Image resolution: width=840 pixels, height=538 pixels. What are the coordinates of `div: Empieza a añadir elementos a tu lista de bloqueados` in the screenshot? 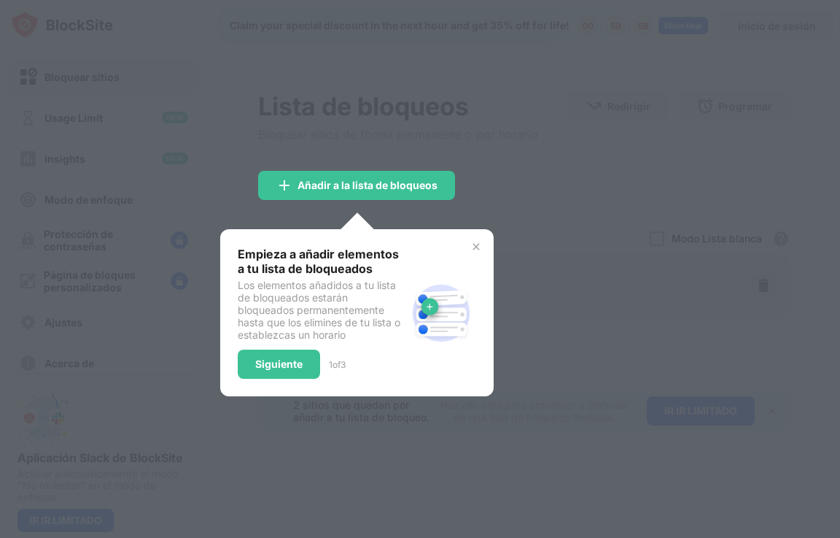 It's located at (322, 261).